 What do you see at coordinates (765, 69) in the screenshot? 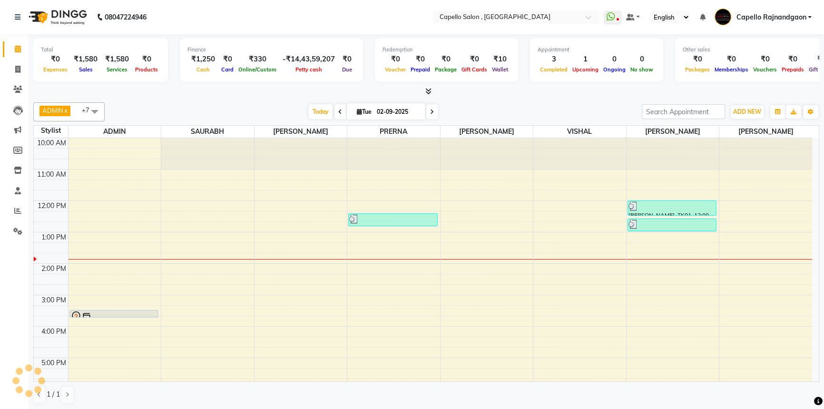
I see `span: Vouchers` at bounding box center [765, 69].